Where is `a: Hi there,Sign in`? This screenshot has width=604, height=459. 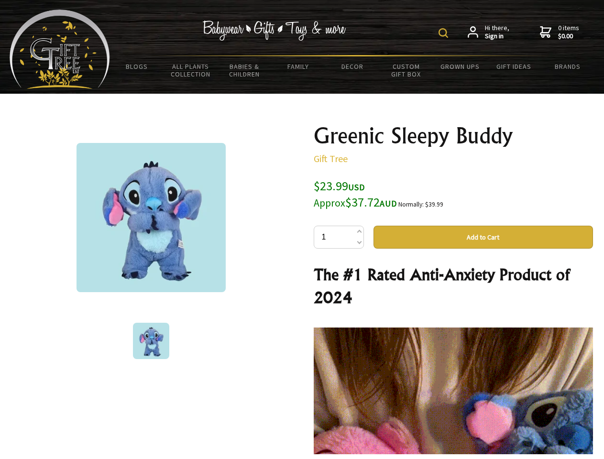 a: Hi there,Sign in is located at coordinates (488, 32).